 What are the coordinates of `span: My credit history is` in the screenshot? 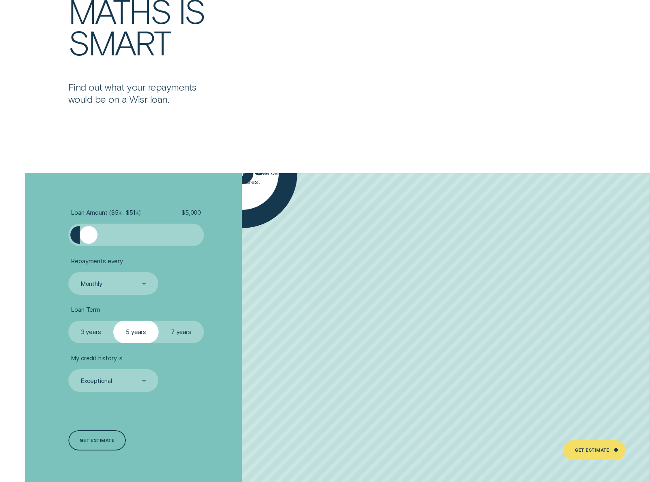 It's located at (97, 358).